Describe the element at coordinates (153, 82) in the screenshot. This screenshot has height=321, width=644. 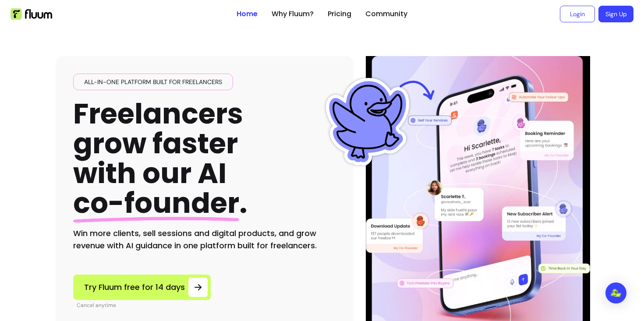
I see `span: All-in-one platform built for freelancers` at that location.